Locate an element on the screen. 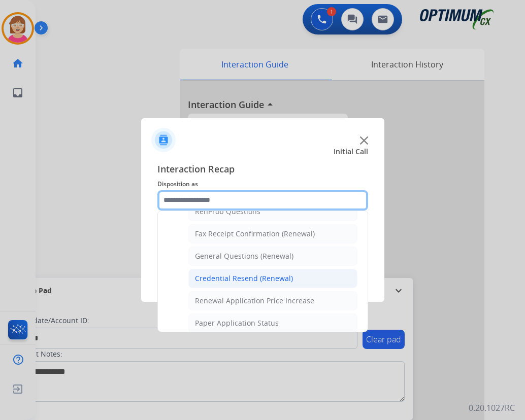  div: Credential Resend (Renewal) is located at coordinates (244, 278).